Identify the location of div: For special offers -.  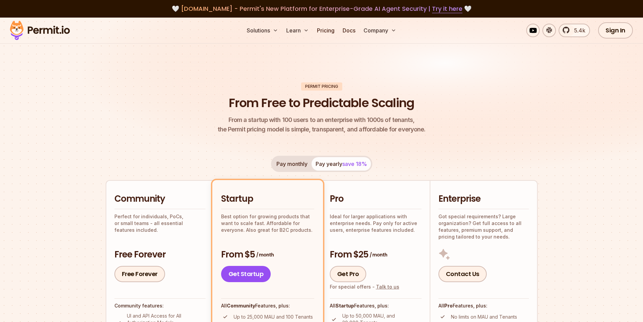
(365, 287).